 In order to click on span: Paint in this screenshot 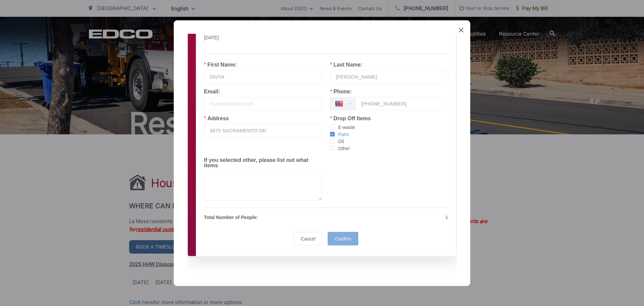, I will do `click(342, 134)`.